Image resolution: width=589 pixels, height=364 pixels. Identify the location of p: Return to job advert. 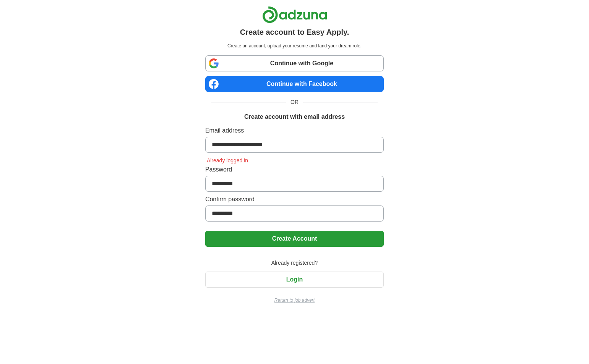
(294, 300).